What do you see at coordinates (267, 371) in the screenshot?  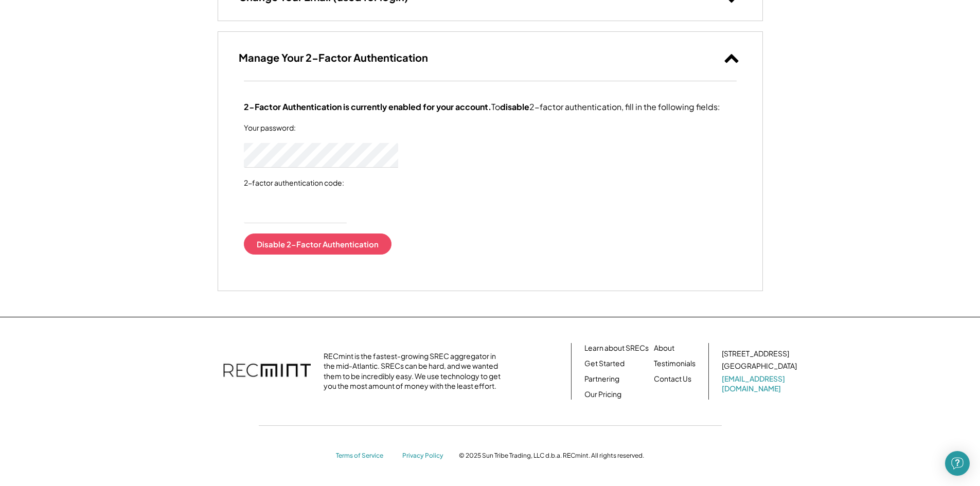 I see `img: recmint-logotype%403x.png` at bounding box center [267, 371].